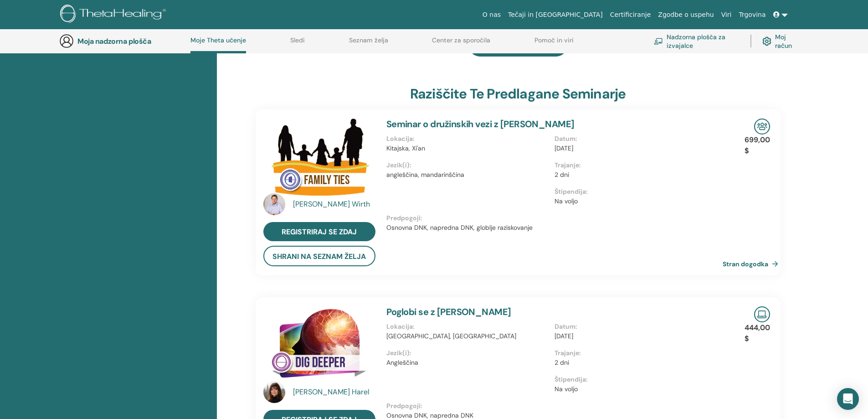 The width and height of the screenshot is (868, 419). Describe the element at coordinates (361, 204) in the screenshot. I see `font: Wirth` at that location.